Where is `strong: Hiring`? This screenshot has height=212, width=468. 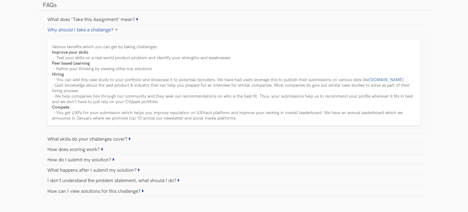 strong: Hiring is located at coordinates (58, 74).